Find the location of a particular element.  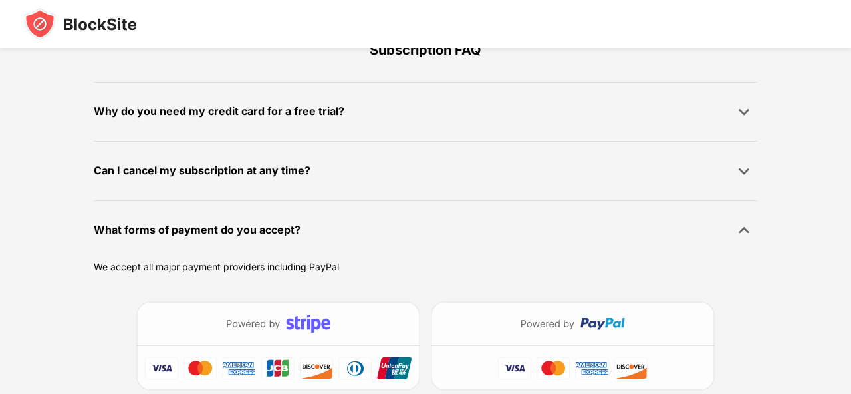

p: We accept all major payment providers including PayPal is located at coordinates (425, 267).